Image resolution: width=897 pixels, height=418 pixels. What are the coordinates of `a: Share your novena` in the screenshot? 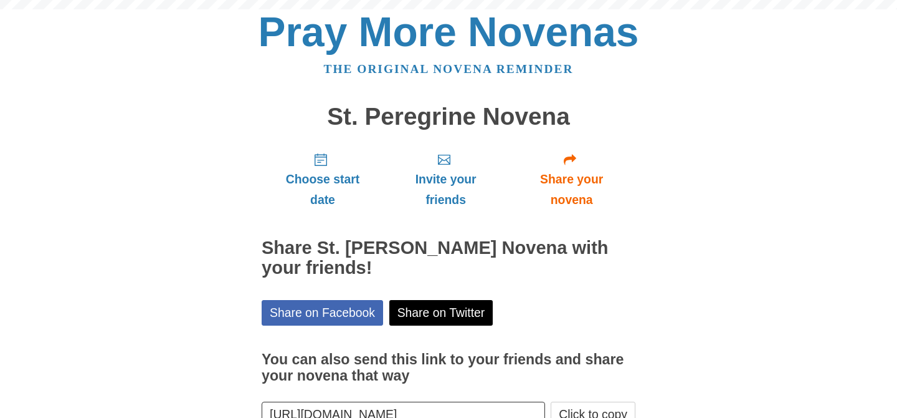 It's located at (571, 179).